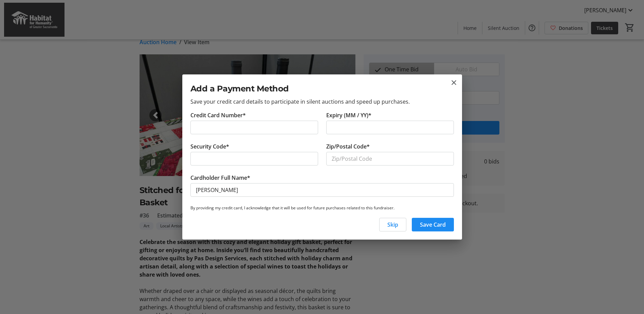 The width and height of the screenshot is (644, 314). What do you see at coordinates (322, 88) in the screenshot?
I see `h2: Add a Payment Method` at bounding box center [322, 88].